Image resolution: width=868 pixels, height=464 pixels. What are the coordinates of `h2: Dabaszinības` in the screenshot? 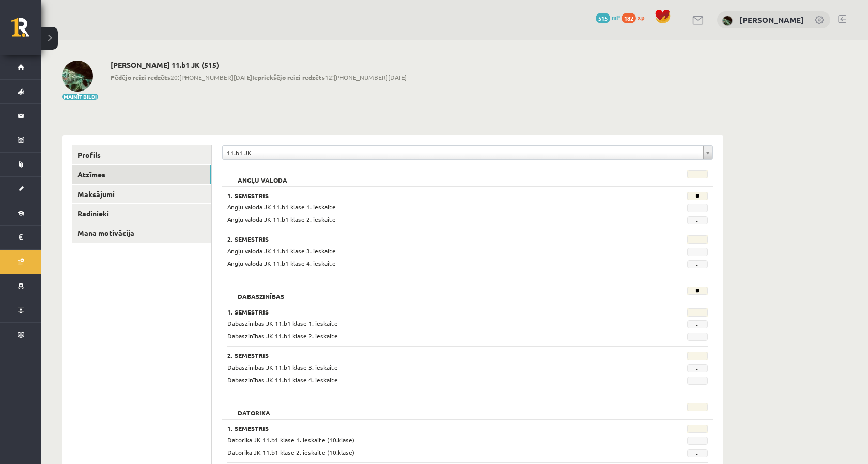 It's located at (261, 292).